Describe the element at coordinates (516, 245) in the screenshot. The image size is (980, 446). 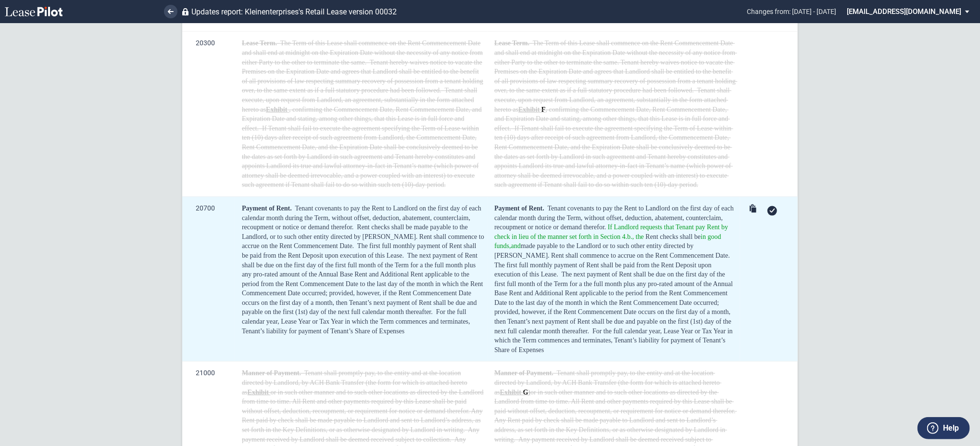
I see `span: and` at that location.